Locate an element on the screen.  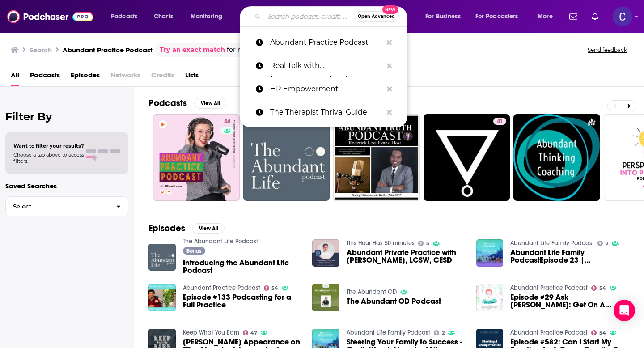
p: Abundant Practice Podcast is located at coordinates (326, 43).